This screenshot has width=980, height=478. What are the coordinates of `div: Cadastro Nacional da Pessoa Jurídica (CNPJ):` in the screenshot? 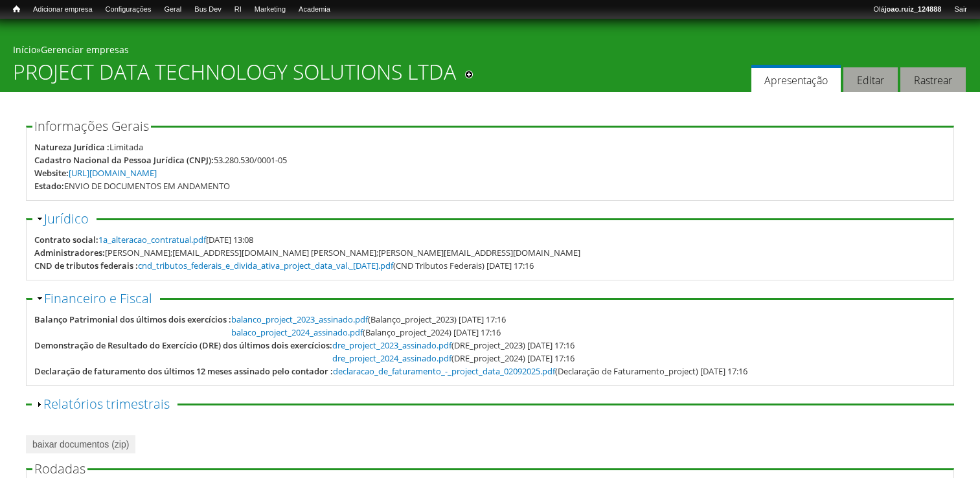 It's located at (123, 160).